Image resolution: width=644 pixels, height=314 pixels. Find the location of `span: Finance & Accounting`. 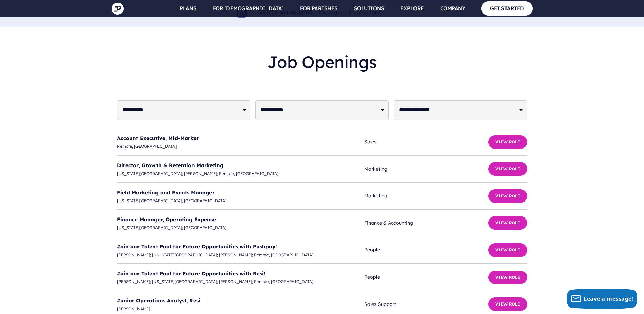

span: Finance & Accounting is located at coordinates (426, 223).